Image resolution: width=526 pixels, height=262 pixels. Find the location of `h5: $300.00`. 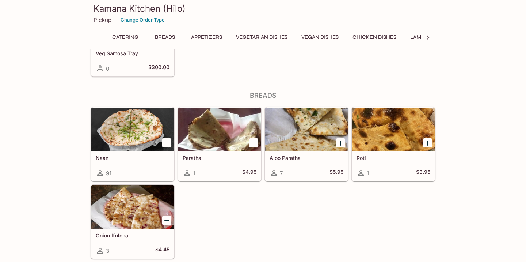

h5: $300.00 is located at coordinates (159, 68).